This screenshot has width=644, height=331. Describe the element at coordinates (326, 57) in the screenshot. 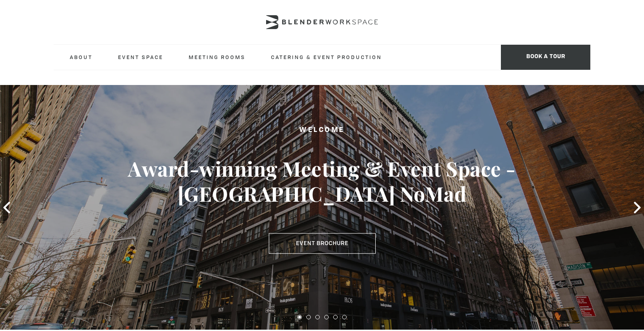

I see `a: Catering & Event Production` at that location.